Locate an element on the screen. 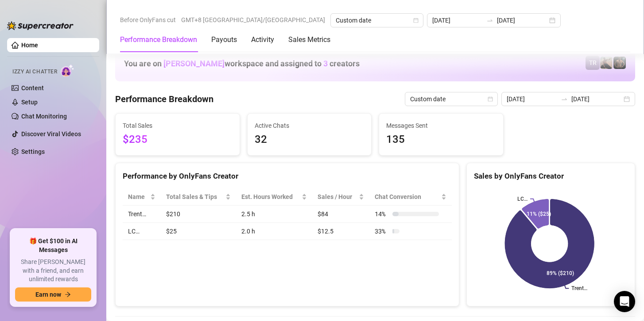 This screenshot has height=321, width=644. td: $84 is located at coordinates (341, 214).